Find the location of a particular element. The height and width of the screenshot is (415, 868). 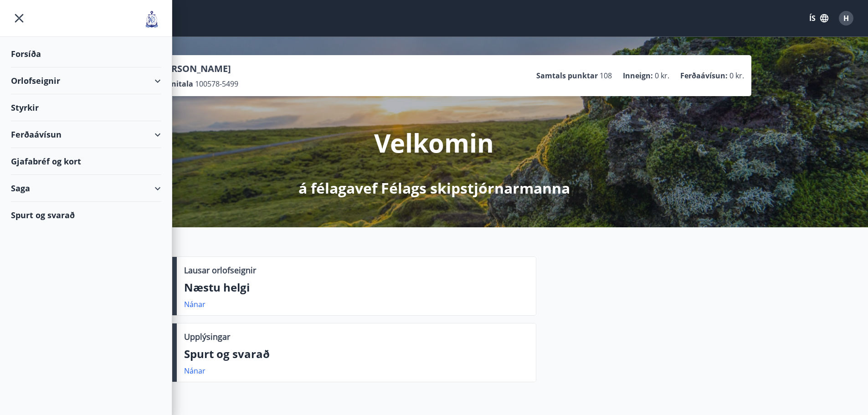

p: á félagavef Félags skipstjórnarmanna is located at coordinates (434, 188).